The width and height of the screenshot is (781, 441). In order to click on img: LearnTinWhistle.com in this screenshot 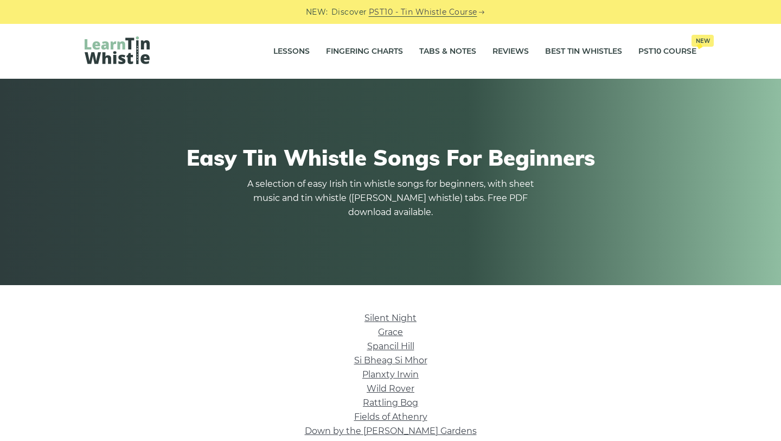, I will do `click(117, 50)`.